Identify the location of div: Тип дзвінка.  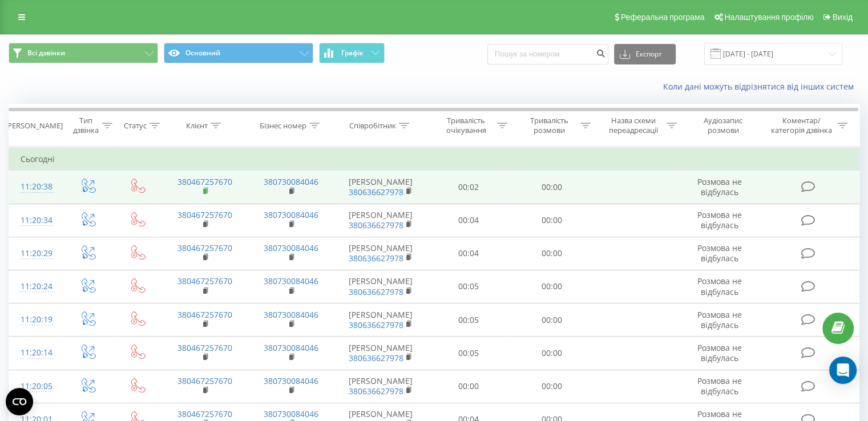
(85, 126).